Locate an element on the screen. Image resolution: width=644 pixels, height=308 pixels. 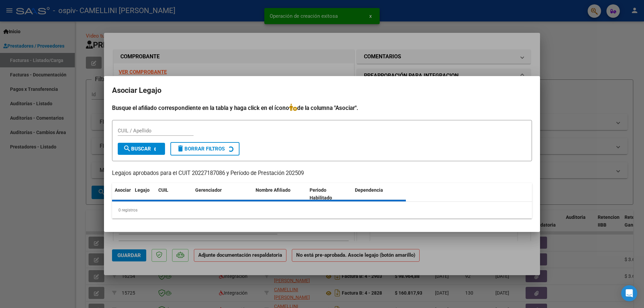
button: Buscar is located at coordinates (141, 149).